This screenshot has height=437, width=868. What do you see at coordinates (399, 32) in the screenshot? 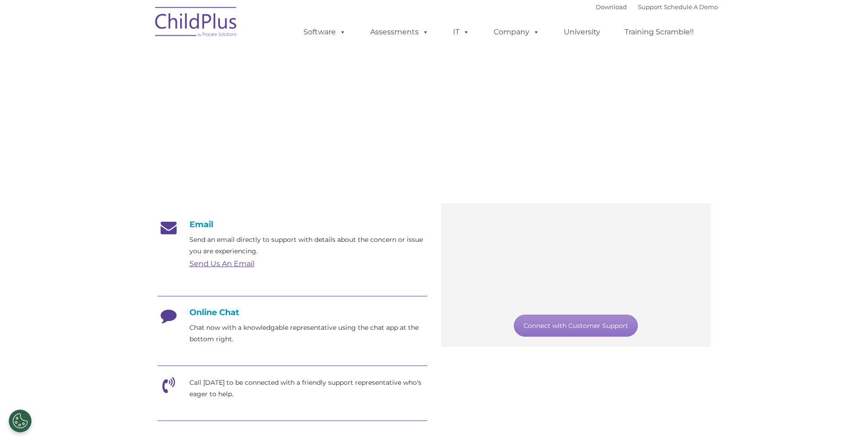
I see `a: Assessments` at bounding box center [399, 32].